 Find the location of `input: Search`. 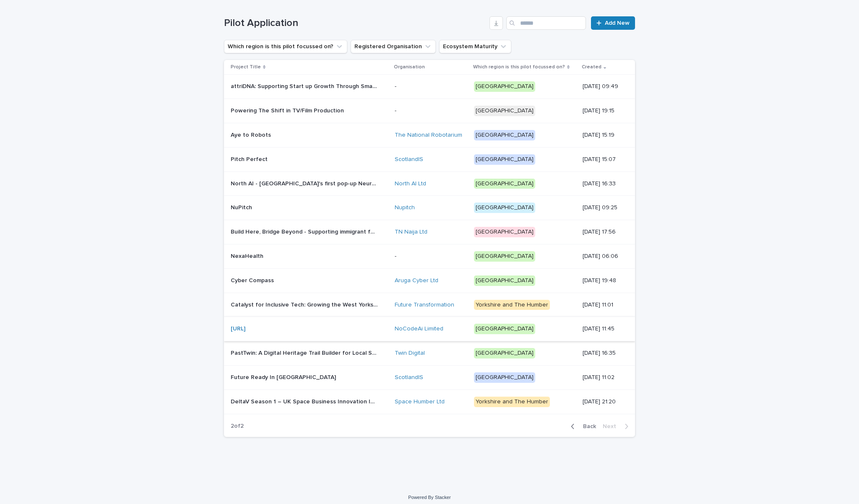

input: Search is located at coordinates (546, 23).